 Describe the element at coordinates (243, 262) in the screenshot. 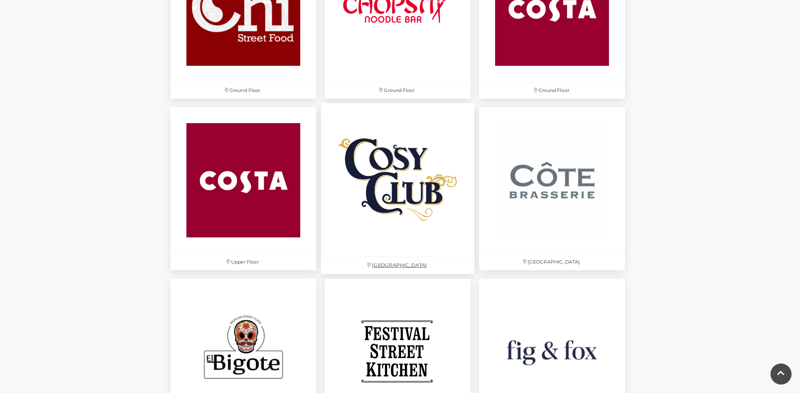

I see `p: Upper Floor` at that location.